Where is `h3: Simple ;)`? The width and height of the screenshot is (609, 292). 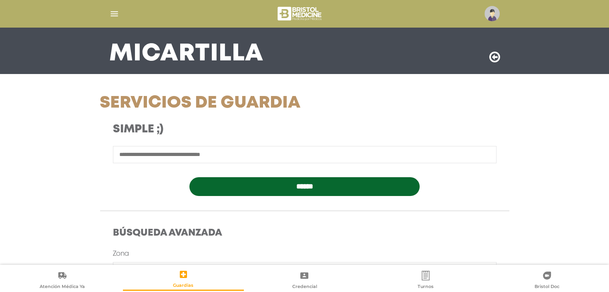
h3: Simple ;) is located at coordinates (234, 130).